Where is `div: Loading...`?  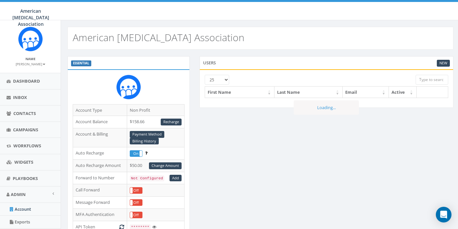
div: Loading... is located at coordinates (326, 107).